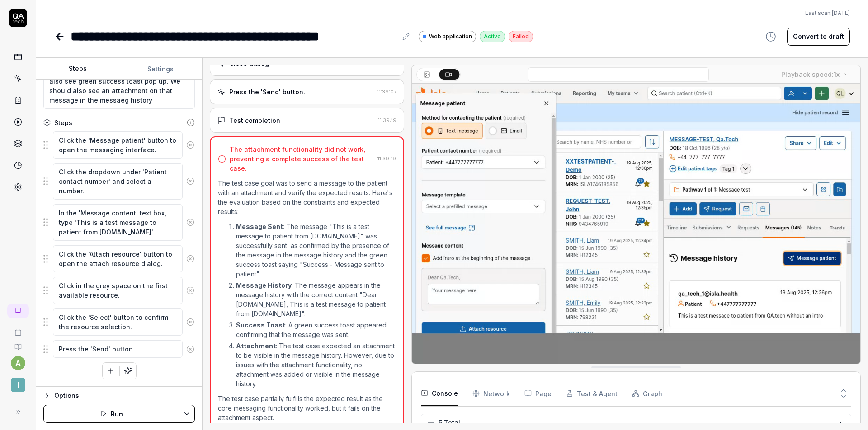 This screenshot has height=430, width=868. I want to click on button: I, so click(17, 382).